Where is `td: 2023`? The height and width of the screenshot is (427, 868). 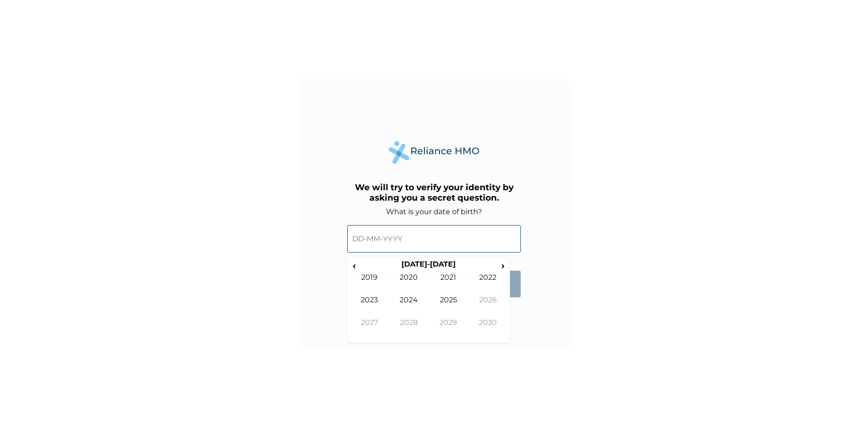 td: 2023 is located at coordinates (369, 307).